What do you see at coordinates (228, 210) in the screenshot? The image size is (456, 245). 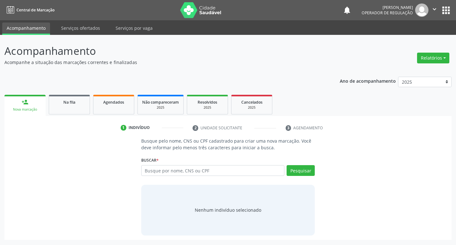 I see `div: Nenhum indivíduo selecionado` at bounding box center [228, 210].